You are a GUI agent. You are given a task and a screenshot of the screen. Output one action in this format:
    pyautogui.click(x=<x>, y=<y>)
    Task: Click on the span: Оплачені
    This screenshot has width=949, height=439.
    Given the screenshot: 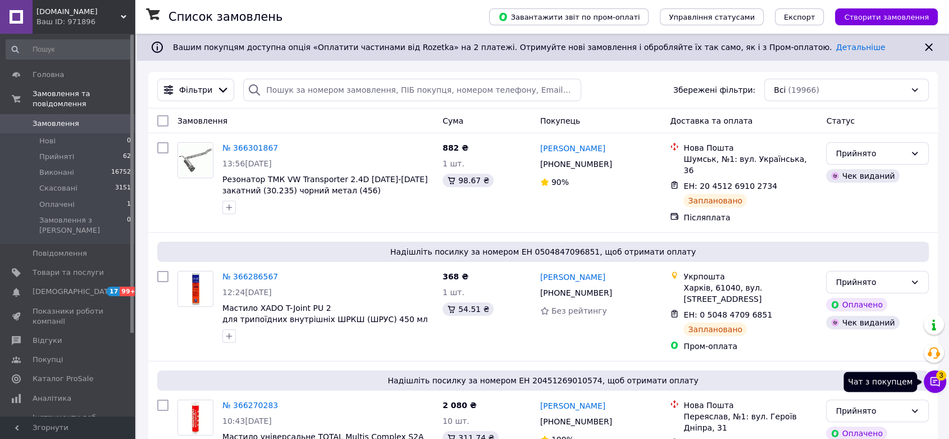 What is the action you would take?
    pyautogui.click(x=57, y=204)
    